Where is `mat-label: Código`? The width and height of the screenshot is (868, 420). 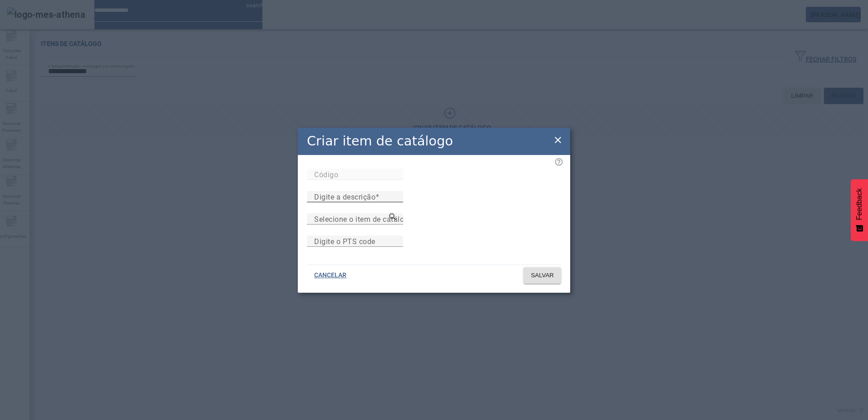
mat-label: Código is located at coordinates (326, 174).